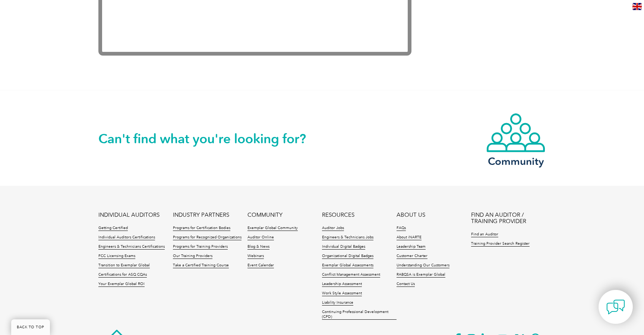  What do you see at coordinates (338, 303) in the screenshot?
I see `a: Liability Insurance` at bounding box center [338, 303].